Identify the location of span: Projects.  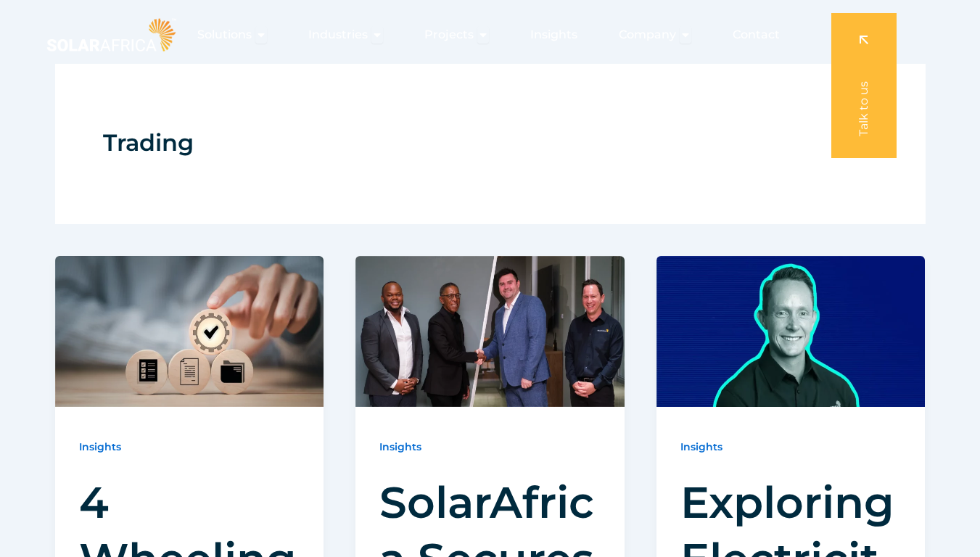
(449, 35).